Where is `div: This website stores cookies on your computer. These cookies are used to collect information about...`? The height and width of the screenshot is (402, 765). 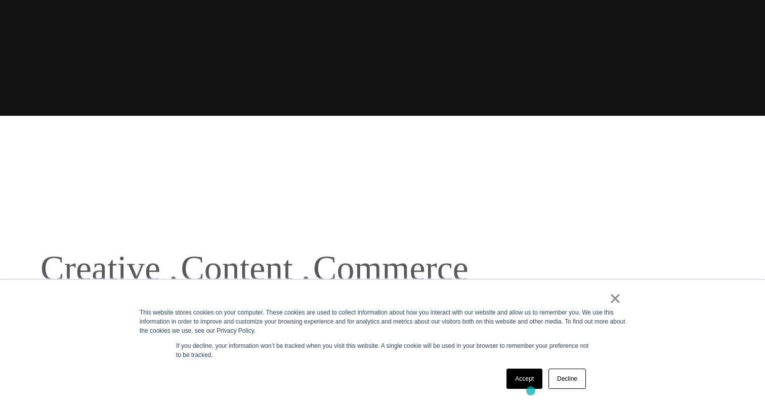
div: This website stores cookies on your computer. These cookies are used to collect information about... is located at coordinates (383, 322).